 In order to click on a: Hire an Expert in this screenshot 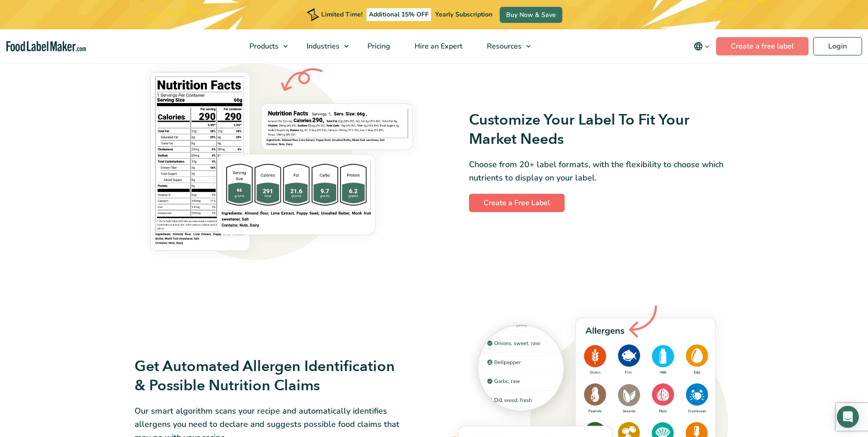, I will do `click(437, 47)`.